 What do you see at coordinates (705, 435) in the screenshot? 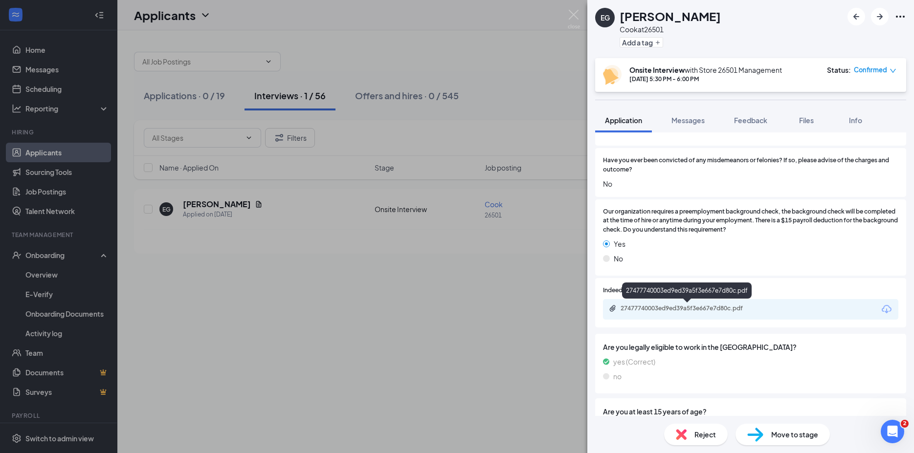
I see `span: Reject` at bounding box center [705, 435].